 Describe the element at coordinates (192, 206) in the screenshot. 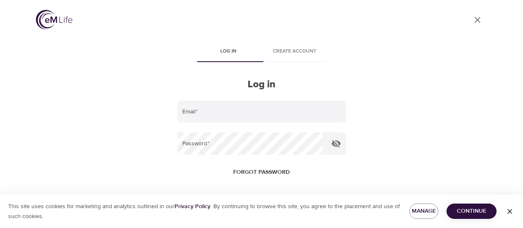

I see `a: Privacy Policy` at that location.